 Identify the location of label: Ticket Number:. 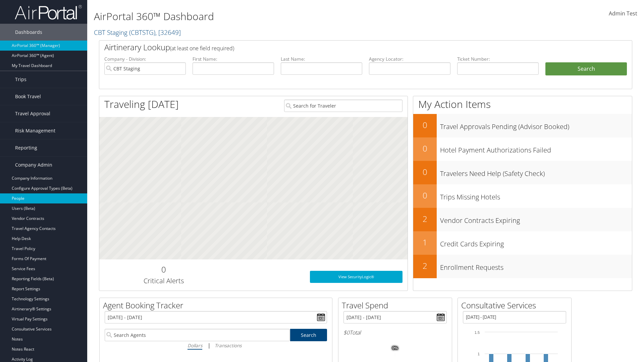
(498, 59).